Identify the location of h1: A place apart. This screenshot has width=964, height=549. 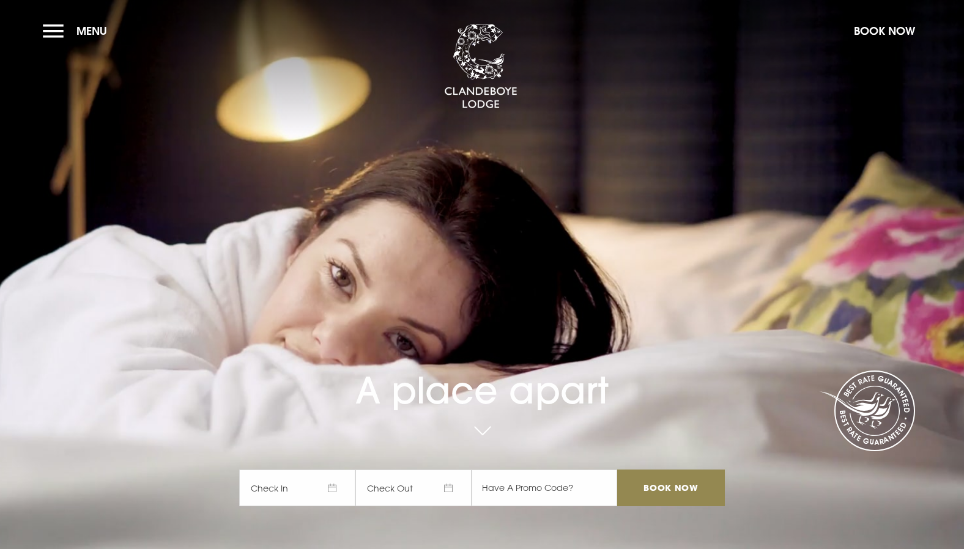
(482, 374).